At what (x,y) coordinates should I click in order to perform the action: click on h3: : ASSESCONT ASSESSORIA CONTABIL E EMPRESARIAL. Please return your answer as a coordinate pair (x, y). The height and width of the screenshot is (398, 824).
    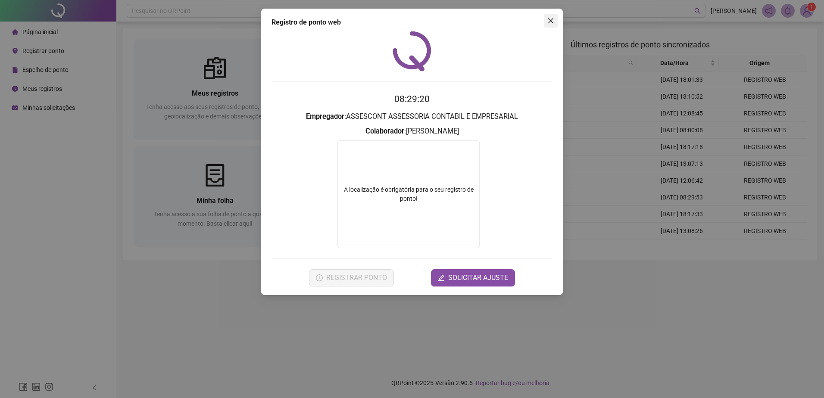
    Looking at the image, I should click on (412, 117).